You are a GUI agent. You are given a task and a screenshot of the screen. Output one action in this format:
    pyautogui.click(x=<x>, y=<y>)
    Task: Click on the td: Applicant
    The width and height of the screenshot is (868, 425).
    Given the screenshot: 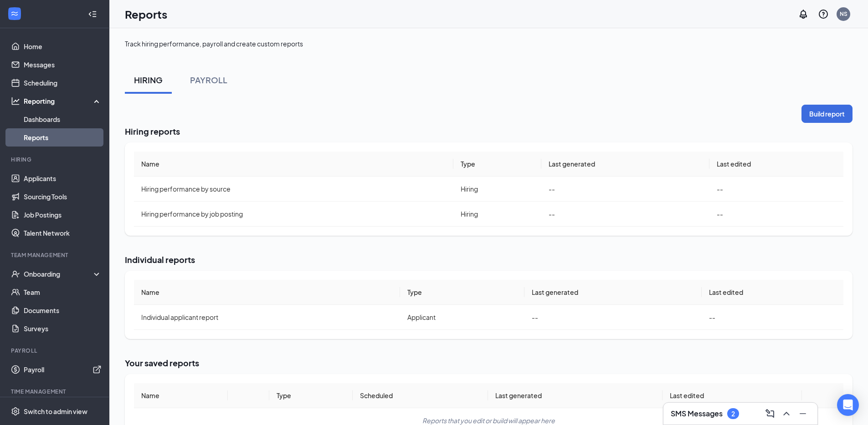 What is the action you would take?
    pyautogui.click(x=462, y=317)
    